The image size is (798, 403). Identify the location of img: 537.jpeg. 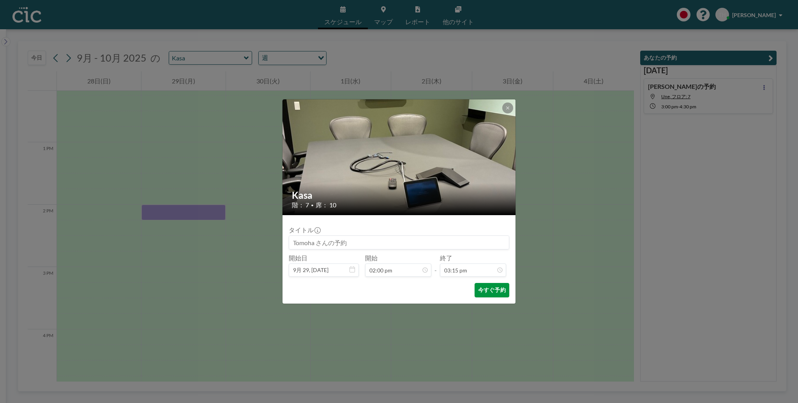
(399, 157).